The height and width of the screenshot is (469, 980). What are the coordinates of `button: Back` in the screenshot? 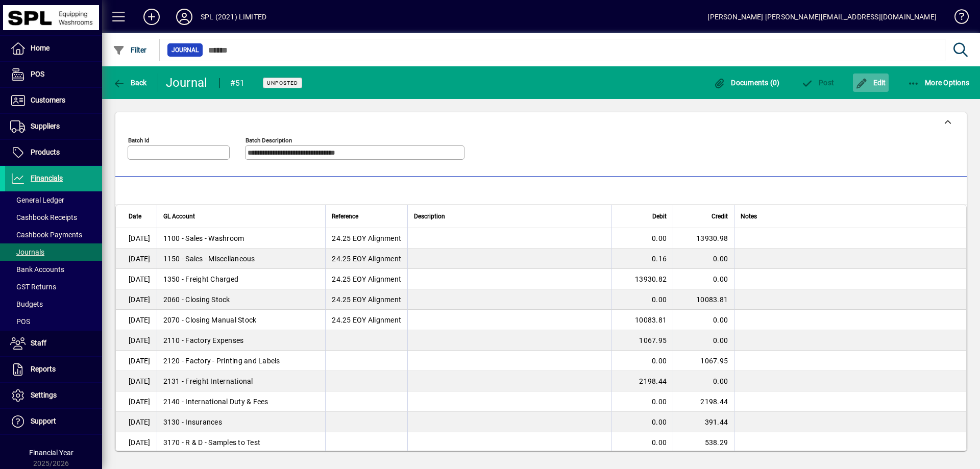 It's located at (129, 82).